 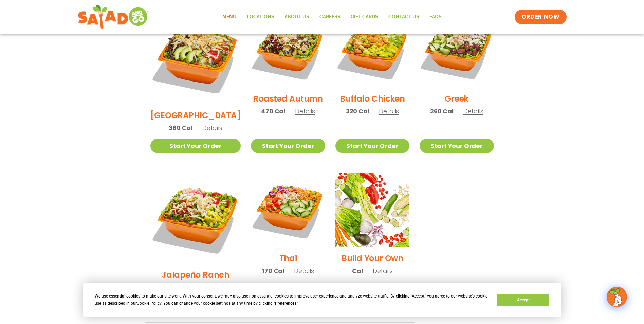 I want to click on a: About Us, so click(x=297, y=17).